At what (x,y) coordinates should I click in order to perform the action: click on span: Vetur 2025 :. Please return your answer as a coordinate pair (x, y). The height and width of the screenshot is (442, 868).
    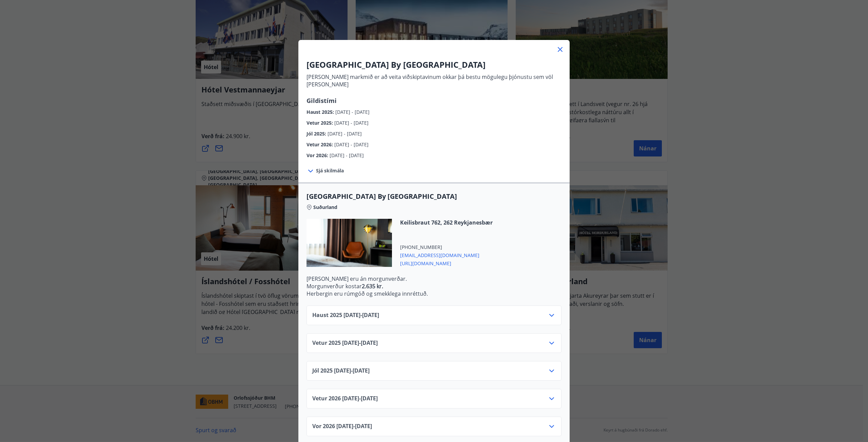
    Looking at the image, I should click on (321, 122).